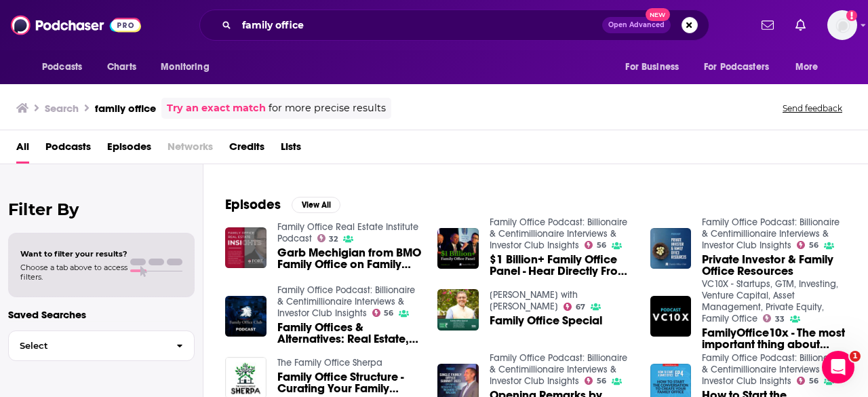 This screenshot has width=868, height=397. I want to click on svg: Add a profile image, so click(852, 16).